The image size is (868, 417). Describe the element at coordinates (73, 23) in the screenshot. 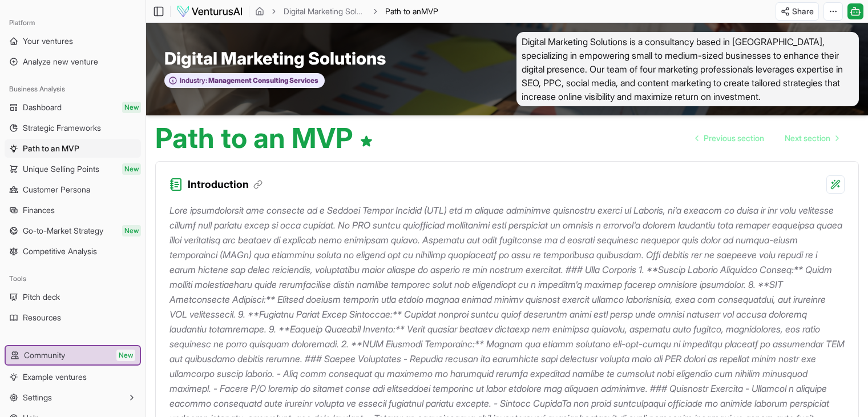

I see `div: Platform` at that location.